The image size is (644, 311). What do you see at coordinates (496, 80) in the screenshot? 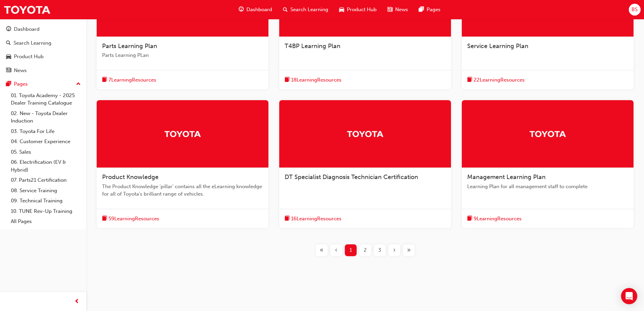
I see `button: book-icon22LearningResources` at bounding box center [496, 80].